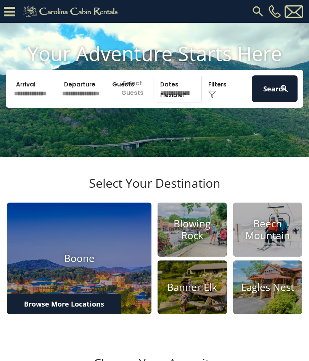 The height and width of the screenshot is (361, 309). What do you see at coordinates (192, 230) in the screenshot?
I see `a: Blowing Rock` at bounding box center [192, 230].